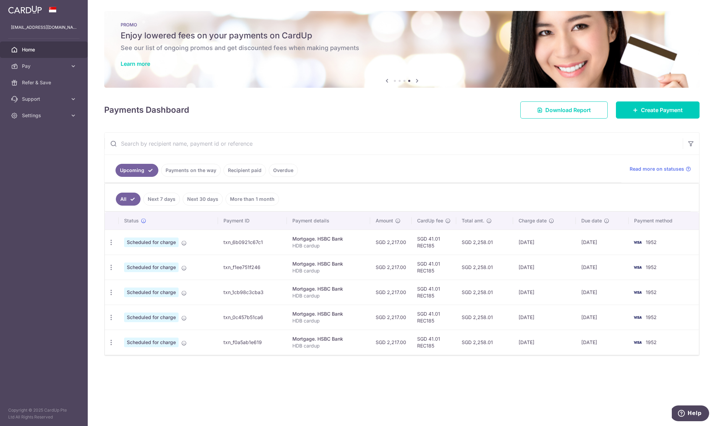 Image resolution: width=716 pixels, height=426 pixels. Describe the element at coordinates (564, 110) in the screenshot. I see `a: Download Report` at that location.